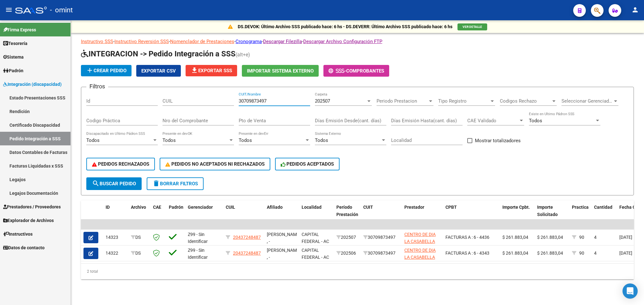  What do you see at coordinates (121, 164) in the screenshot?
I see `span: PEDIDOS RECHAZADOS` at bounding box center [121, 164].